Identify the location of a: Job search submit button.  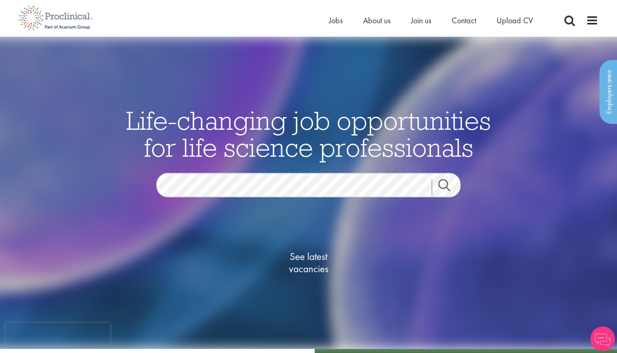
(449, 187).